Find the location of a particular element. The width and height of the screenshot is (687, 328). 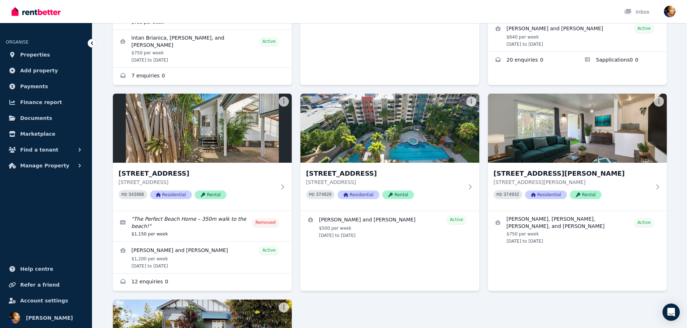

div: Open Intercom Messenger is located at coordinates (671, 313).